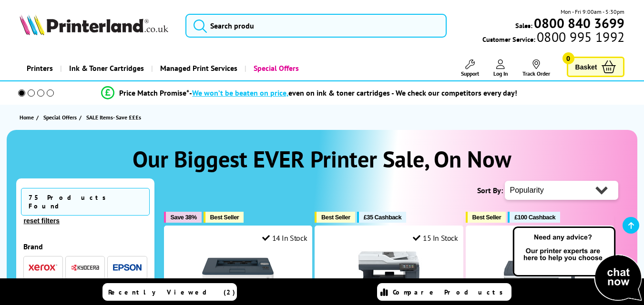 This screenshot has width=644, height=305. What do you see at coordinates (40, 68) in the screenshot?
I see `a: Printers` at bounding box center [40, 68].